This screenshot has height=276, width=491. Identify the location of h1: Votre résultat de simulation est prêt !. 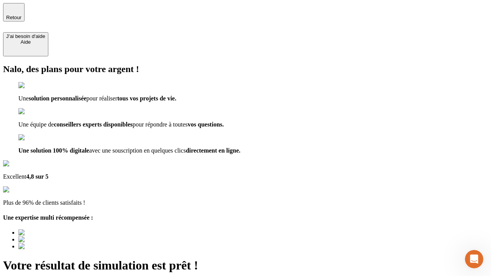
(245, 265).